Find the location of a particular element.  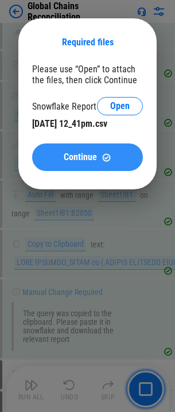

span: Open is located at coordinates (120, 106).